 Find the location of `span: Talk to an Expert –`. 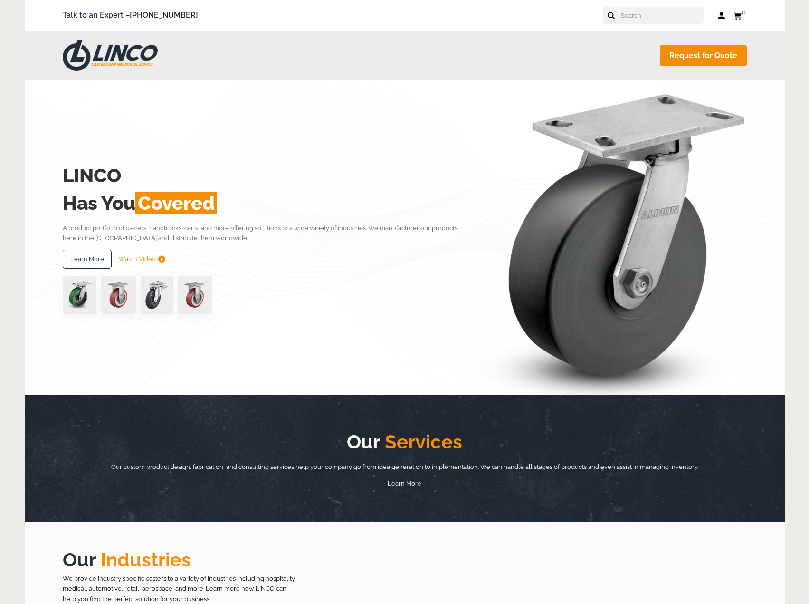

span: Talk to an Expert – is located at coordinates (130, 15).